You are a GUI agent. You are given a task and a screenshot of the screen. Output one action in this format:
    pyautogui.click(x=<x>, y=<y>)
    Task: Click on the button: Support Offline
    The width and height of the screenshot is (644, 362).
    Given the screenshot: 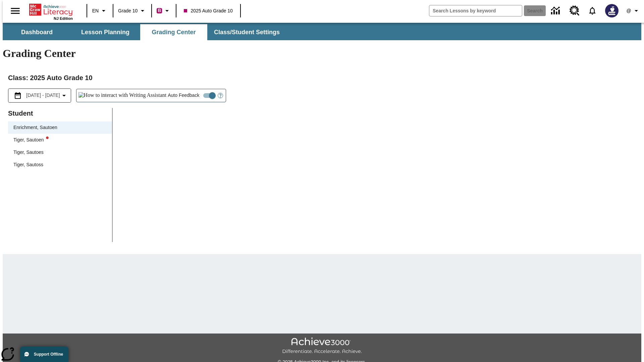 What is the action you would take?
    pyautogui.click(x=44, y=354)
    